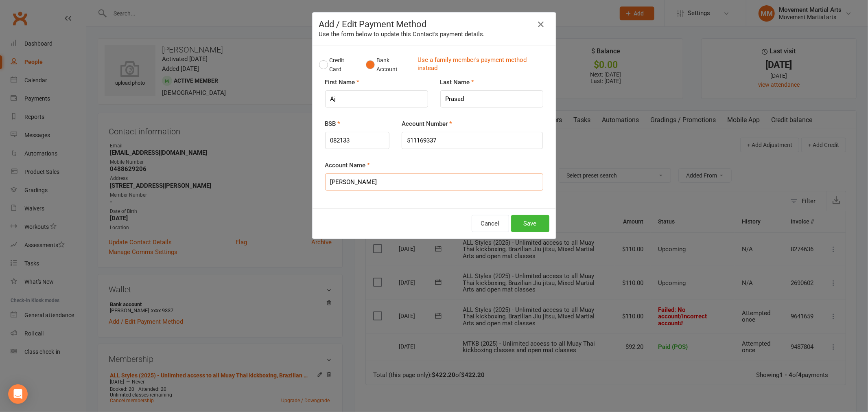 This screenshot has width=868, height=412. I want to click on button: Save, so click(530, 223).